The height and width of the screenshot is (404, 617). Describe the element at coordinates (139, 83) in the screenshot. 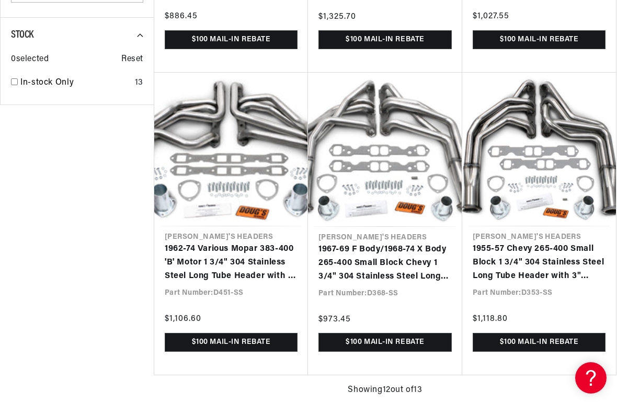

I see `div: 13` at that location.